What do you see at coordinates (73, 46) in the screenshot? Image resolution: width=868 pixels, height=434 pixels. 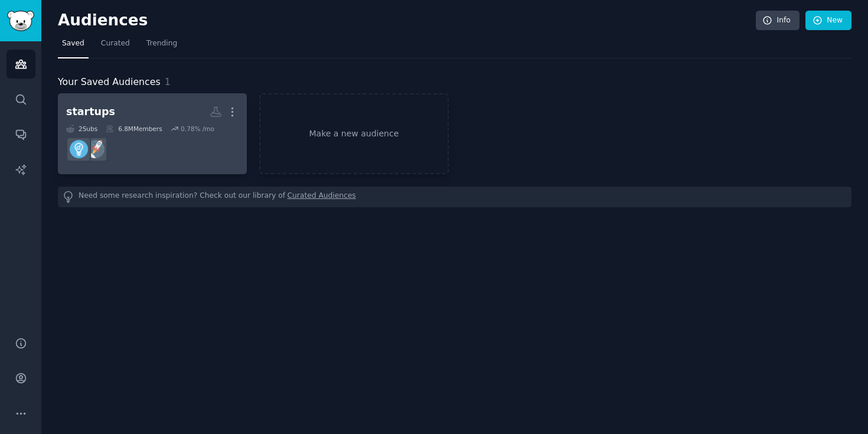 I see `a: Saved` at bounding box center [73, 46].